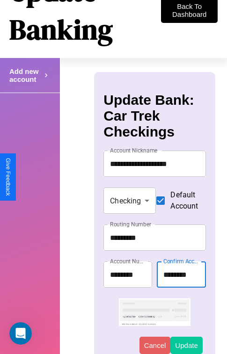 Image resolution: width=227 pixels, height=354 pixels. Describe the element at coordinates (184, 200) in the screenshot. I see `span: Default Account` at that location.